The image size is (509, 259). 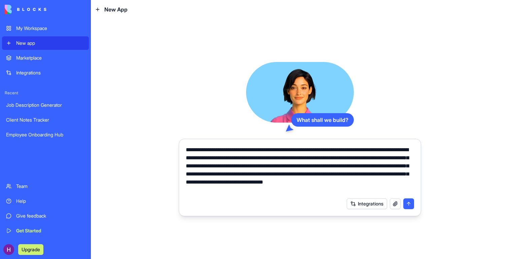 What do you see at coordinates (367, 204) in the screenshot?
I see `button: Integrations` at bounding box center [367, 204].